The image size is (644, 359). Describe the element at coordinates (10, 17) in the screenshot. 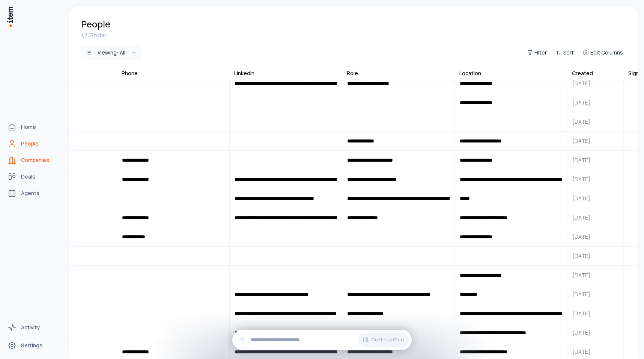

I see `img: Item Brain Logo` at that location.